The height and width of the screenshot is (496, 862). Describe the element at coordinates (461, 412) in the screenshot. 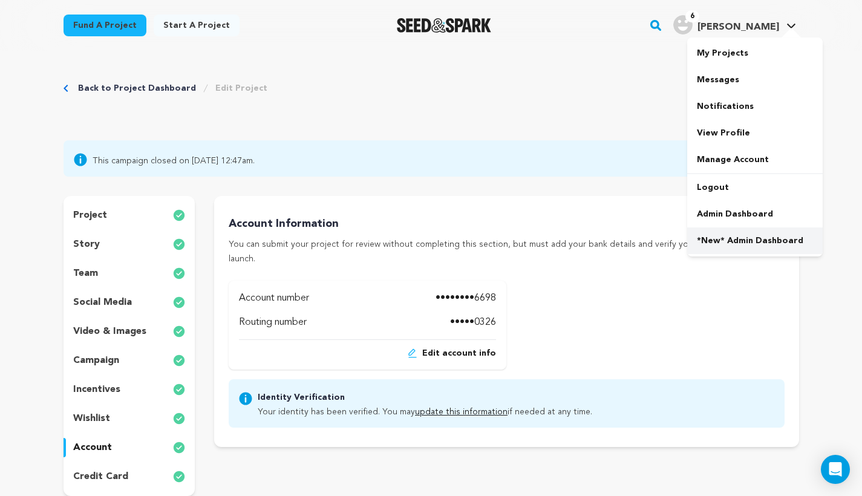

I see `a: update this information` at that location.